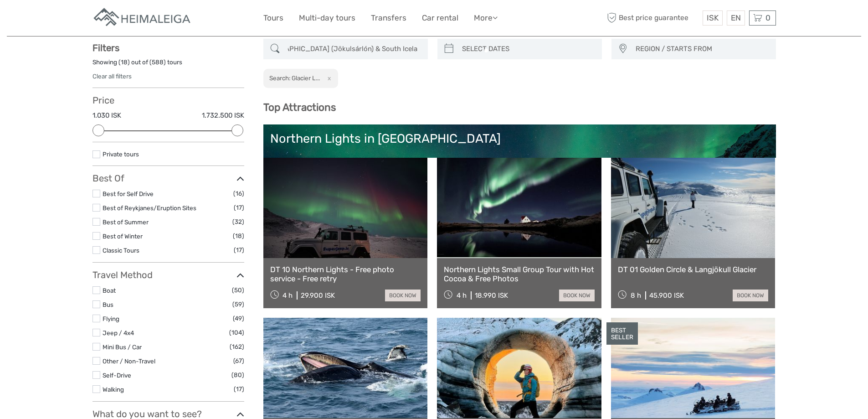  I want to click on span: 0, so click(768, 18).